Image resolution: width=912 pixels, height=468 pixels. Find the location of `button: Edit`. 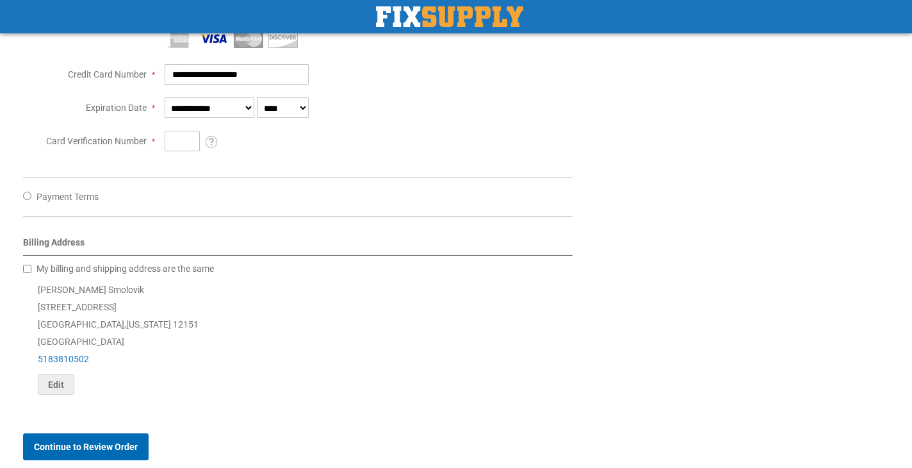

button: Edit is located at coordinates (56, 384).